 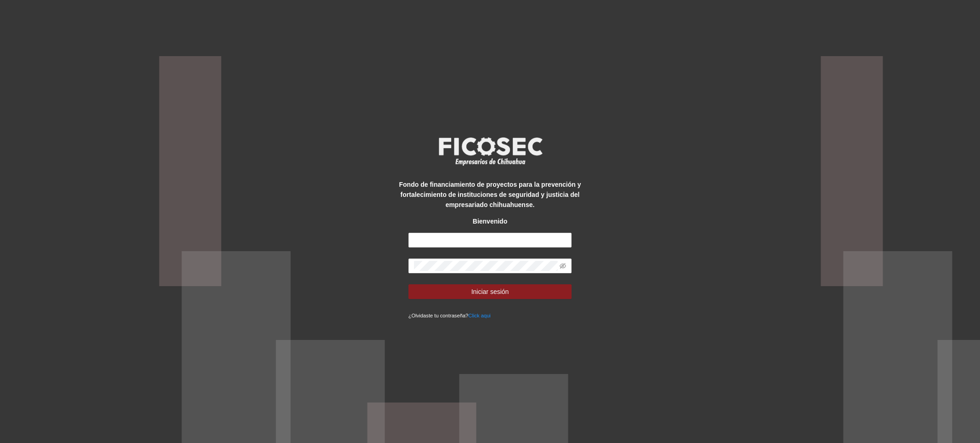 I want to click on small: ¿Olvidaste tu contraseña?, so click(x=449, y=315).